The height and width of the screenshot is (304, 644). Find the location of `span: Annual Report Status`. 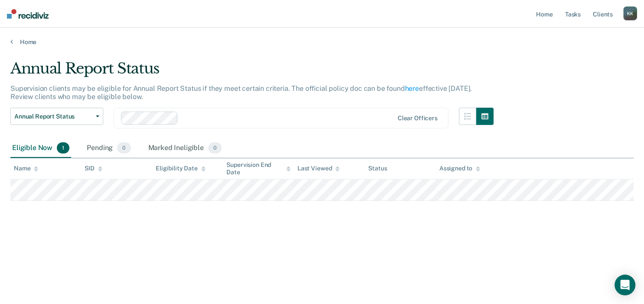

span: Annual Report Status is located at coordinates (53, 117).